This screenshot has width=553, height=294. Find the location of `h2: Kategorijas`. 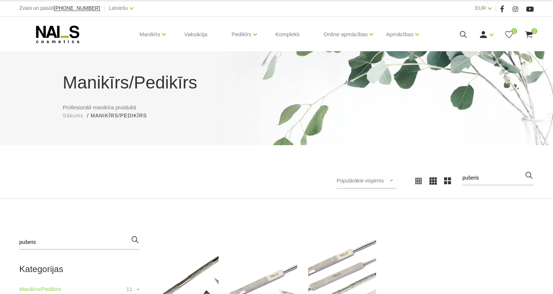

h2: Kategorijas is located at coordinates (79, 269).